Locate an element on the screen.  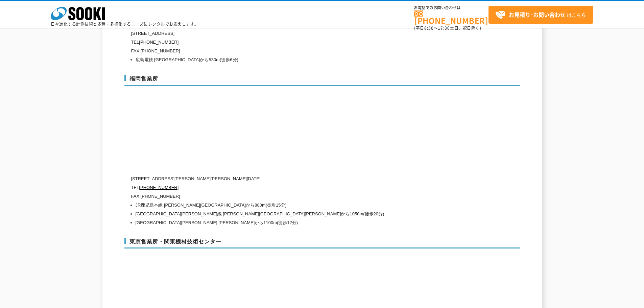
span: 17:30 is located at coordinates (444, 28).